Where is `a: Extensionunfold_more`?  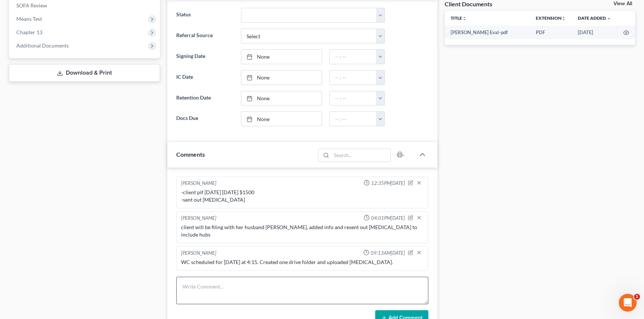 a: Extensionunfold_more is located at coordinates (550, 18).